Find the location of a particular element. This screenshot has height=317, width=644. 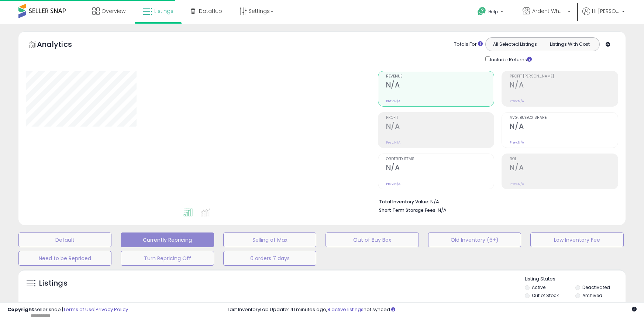

strong: Copyright is located at coordinates (21, 309).